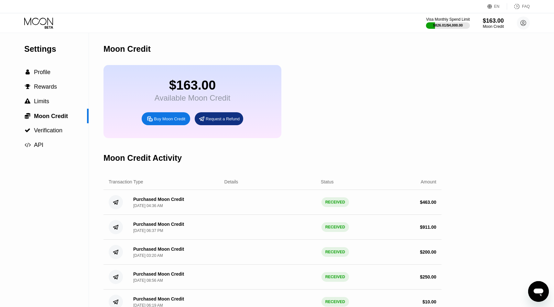 The width and height of the screenshot is (554, 307). Describe the element at coordinates (38, 145) in the screenshot. I see `span: API` at that location.